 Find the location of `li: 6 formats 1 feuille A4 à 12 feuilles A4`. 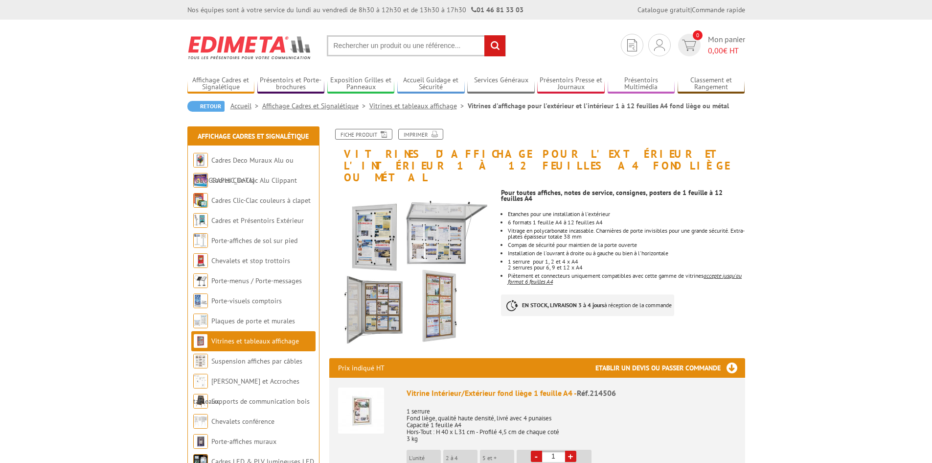

li: 6 formats 1 feuille A4 à 12 feuilles A4 is located at coordinates (627, 222).